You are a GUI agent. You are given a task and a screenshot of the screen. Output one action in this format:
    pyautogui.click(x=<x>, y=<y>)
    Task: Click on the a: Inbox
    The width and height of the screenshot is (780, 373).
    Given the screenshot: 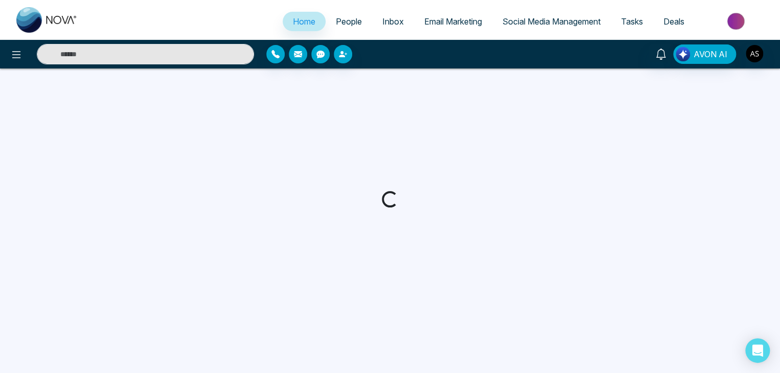 What is the action you would take?
    pyautogui.click(x=393, y=21)
    